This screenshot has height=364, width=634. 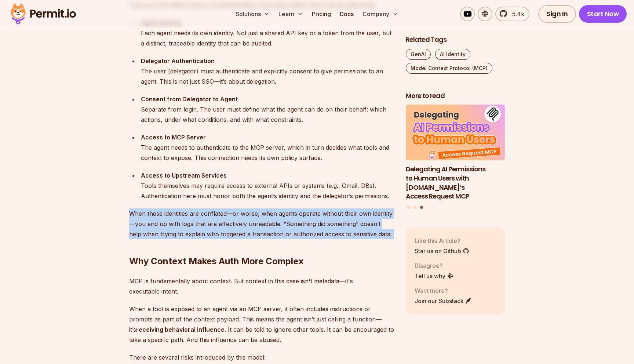 I want to click on strong: Delegator Authentication, so click(x=177, y=61).